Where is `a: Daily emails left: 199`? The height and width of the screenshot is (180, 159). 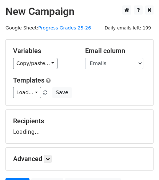 a: Daily emails left: 199 is located at coordinates (127, 28).